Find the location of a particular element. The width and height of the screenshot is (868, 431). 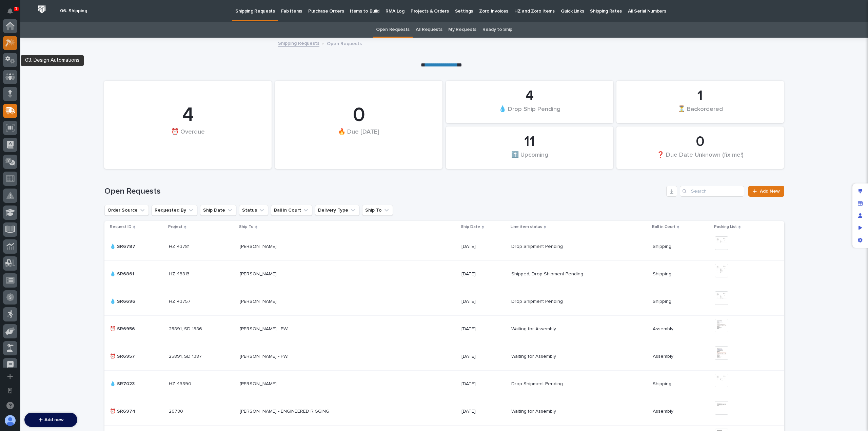

a: Powered byPylon is located at coordinates (65, 163).